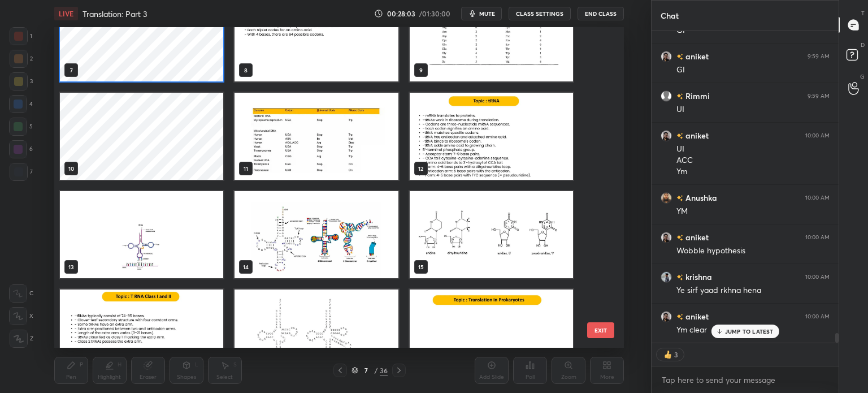  Describe the element at coordinates (750, 331) in the screenshot. I see `p: JUMP TO LATEST` at that location.